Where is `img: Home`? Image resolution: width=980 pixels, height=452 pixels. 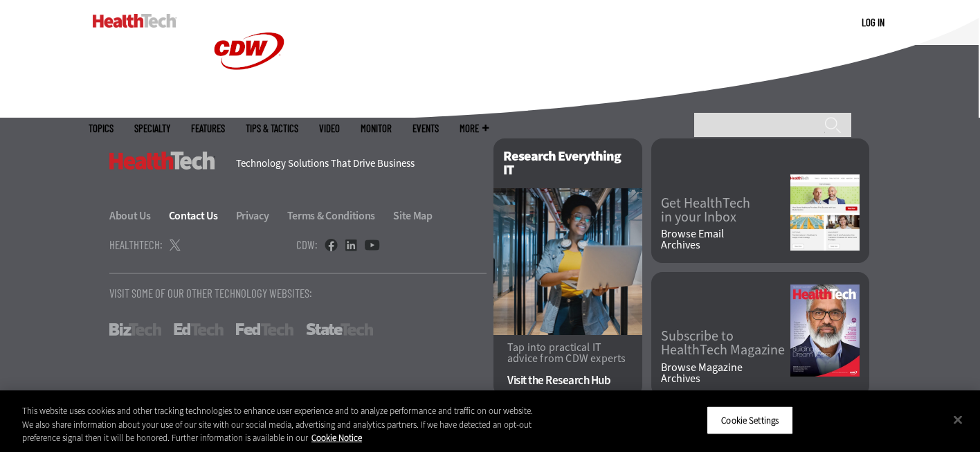
img: Home is located at coordinates (134, 21).